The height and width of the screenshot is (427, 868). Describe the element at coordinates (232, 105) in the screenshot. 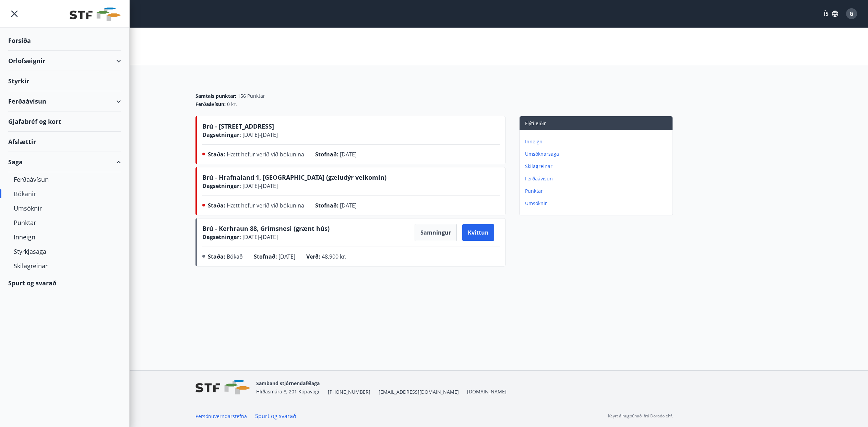

I see `span: 0 kr.` at that location.